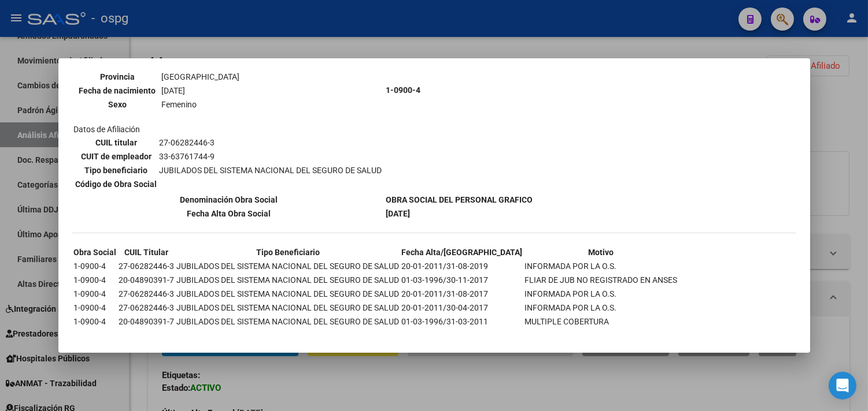  I want to click on td: 33-63761744-9, so click(270, 156).